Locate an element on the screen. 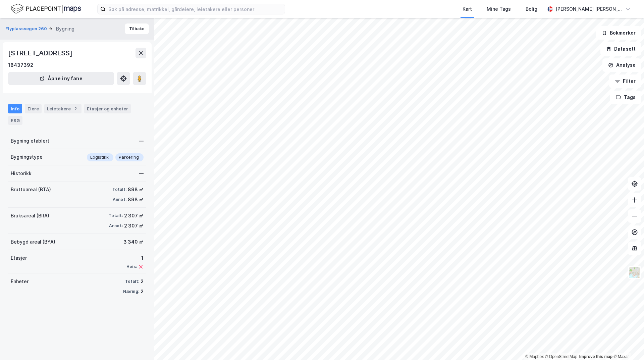 The image size is (644, 360). div: Historikk is located at coordinates (21, 173).